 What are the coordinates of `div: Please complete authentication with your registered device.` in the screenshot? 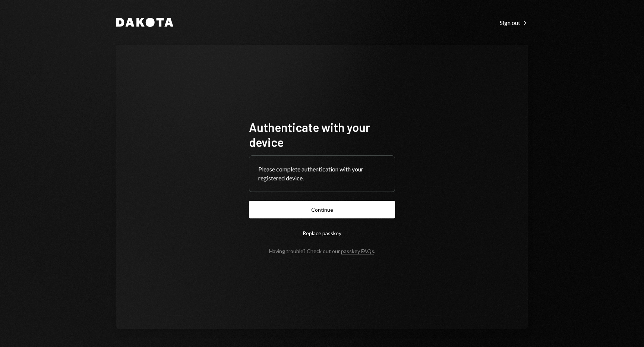 It's located at (322, 174).